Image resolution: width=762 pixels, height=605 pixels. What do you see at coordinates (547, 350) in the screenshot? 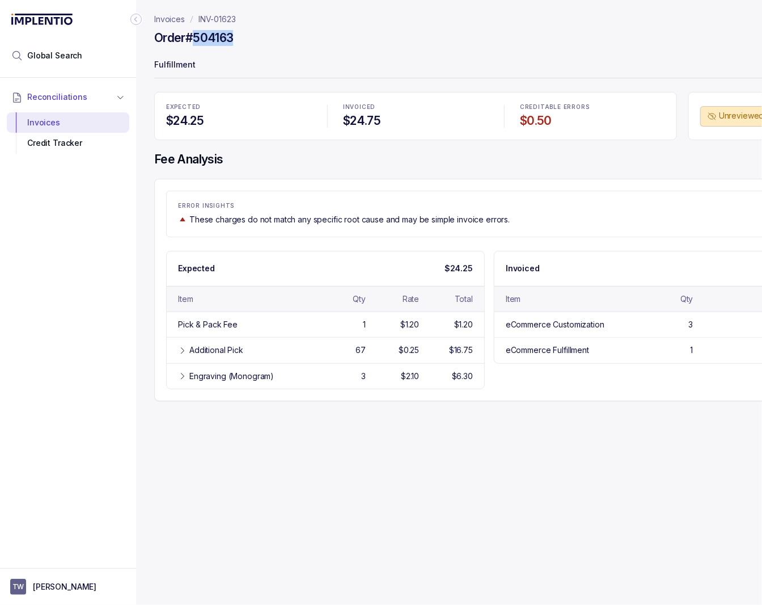
I see `div: eCommerce Fulfillment` at bounding box center [547, 350].